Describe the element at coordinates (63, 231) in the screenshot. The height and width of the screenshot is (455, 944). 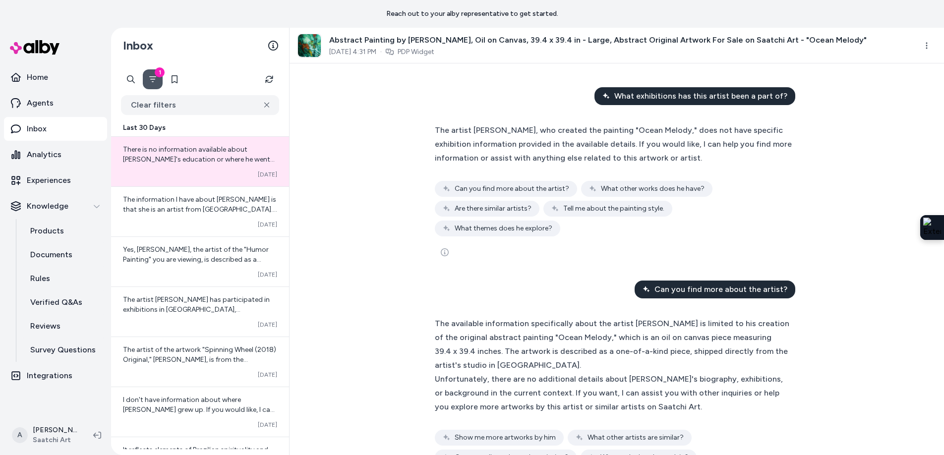
I see `a: Products` at that location.